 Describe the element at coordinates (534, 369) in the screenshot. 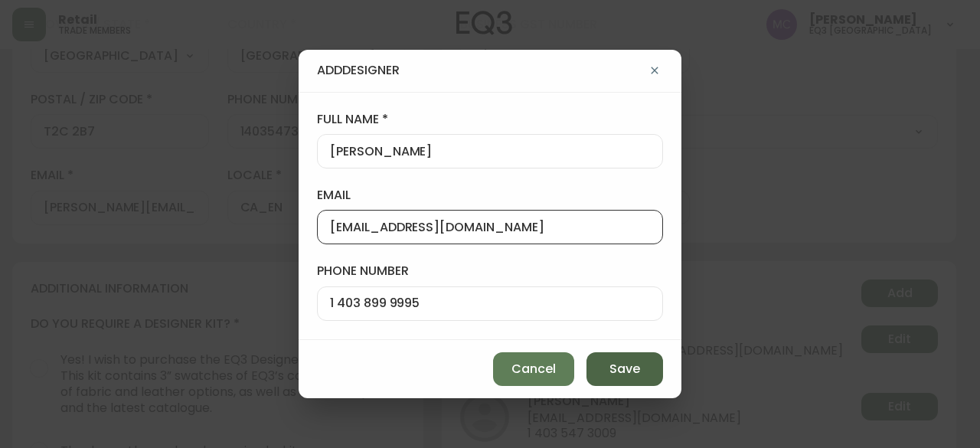

I see `button: Cancel` at that location.